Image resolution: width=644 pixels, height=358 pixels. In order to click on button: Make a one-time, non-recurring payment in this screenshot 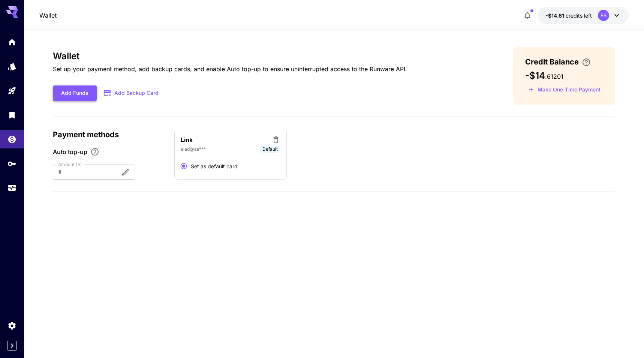, I will do `click(564, 89)`.